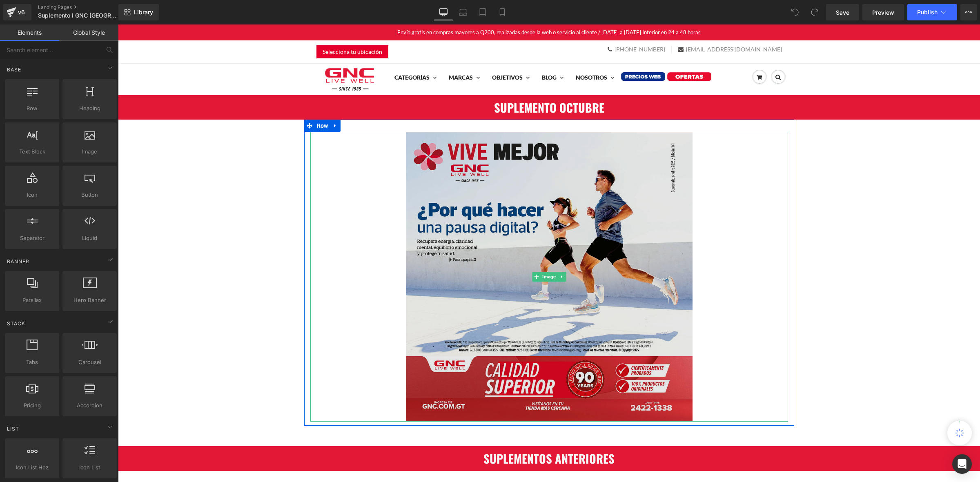 The height and width of the screenshot is (482, 980). Describe the element at coordinates (14, 69) in the screenshot. I see `span: Base` at that location.